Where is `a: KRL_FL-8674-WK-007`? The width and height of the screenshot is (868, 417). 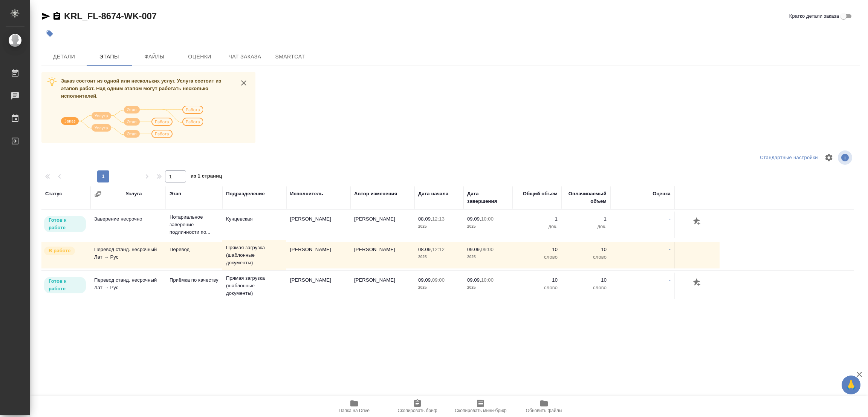 a: KRL_FL-8674-WK-007 is located at coordinates (110, 16).